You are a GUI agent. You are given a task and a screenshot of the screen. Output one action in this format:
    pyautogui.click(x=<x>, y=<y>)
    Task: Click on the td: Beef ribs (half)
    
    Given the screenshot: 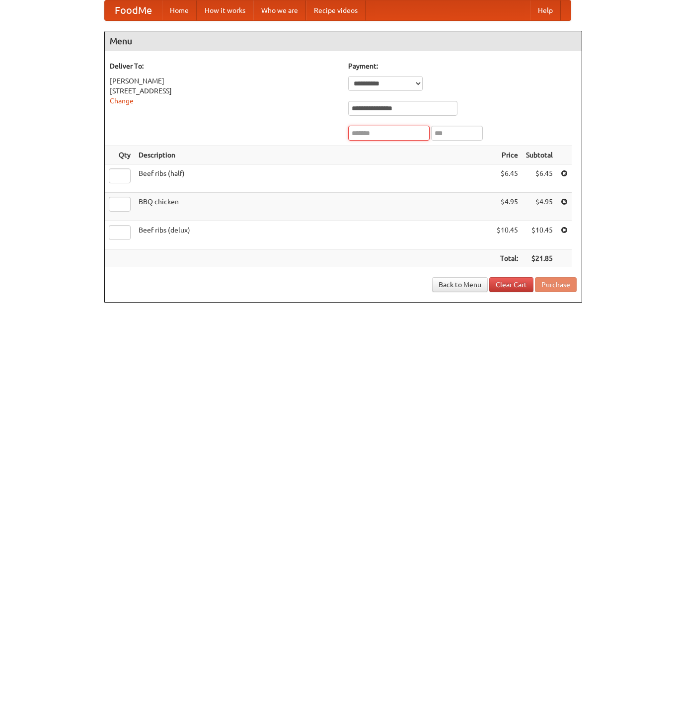 What is the action you would take?
    pyautogui.click(x=313, y=178)
    